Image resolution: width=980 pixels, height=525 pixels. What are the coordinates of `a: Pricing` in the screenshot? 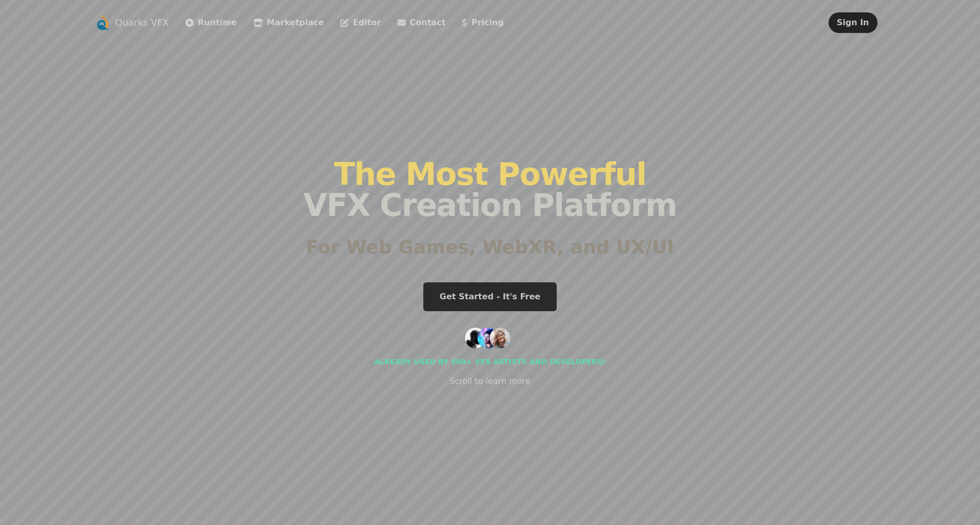 It's located at (483, 23).